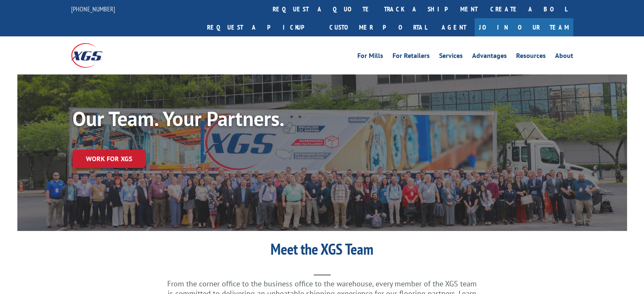 The width and height of the screenshot is (644, 294). What do you see at coordinates (451, 57) in the screenshot?
I see `a: Services` at bounding box center [451, 57].